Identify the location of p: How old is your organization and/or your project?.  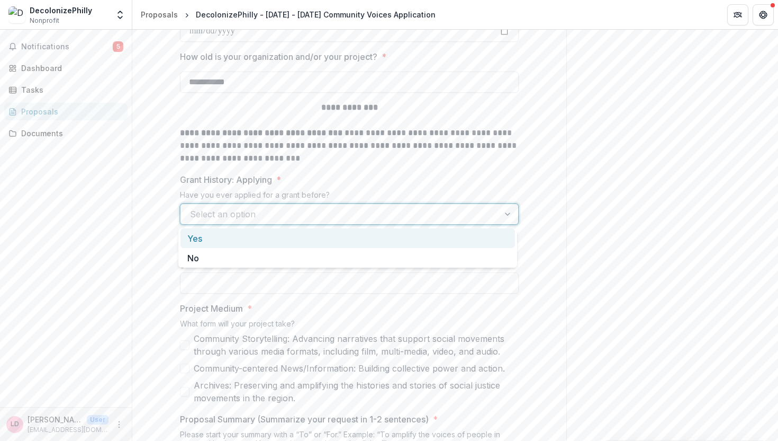
(279, 57).